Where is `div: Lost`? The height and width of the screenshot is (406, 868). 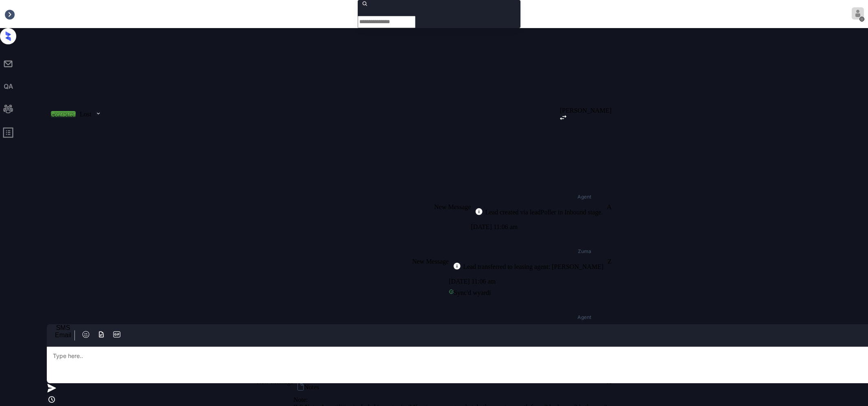 div: Lost is located at coordinates (85, 115).